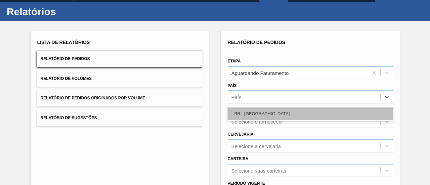  Describe the element at coordinates (66, 11) in the screenshot. I see `h1: Relatórios` at that location.